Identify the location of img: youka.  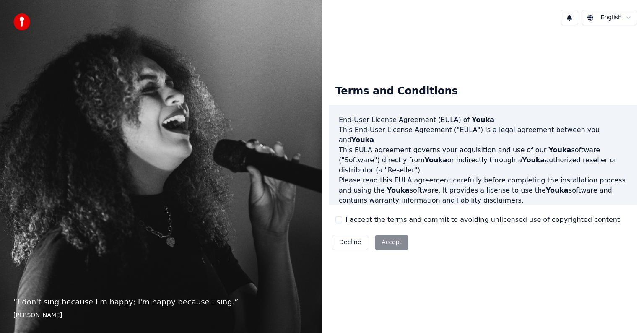
(22, 22).